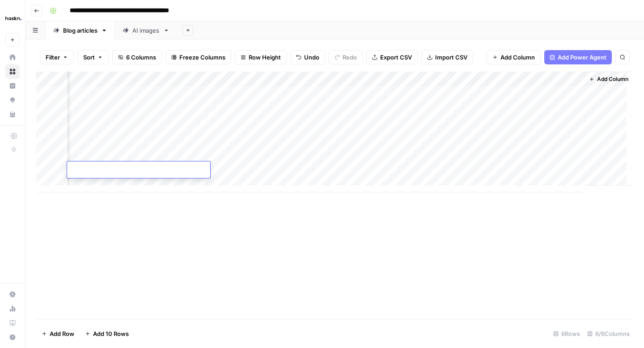 The image size is (644, 348). What do you see at coordinates (392, 57) in the screenshot?
I see `button: Export CSV` at bounding box center [392, 57].